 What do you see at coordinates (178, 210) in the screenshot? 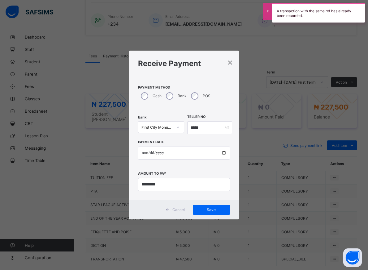
I see `span: Cancel` at bounding box center [178, 210].